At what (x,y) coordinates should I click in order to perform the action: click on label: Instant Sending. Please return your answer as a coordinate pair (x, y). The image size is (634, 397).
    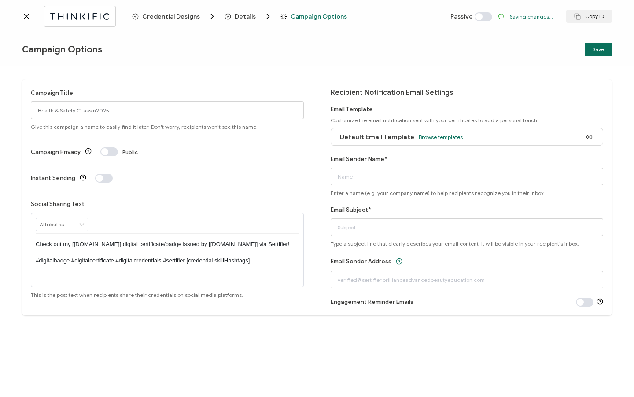
    Looking at the image, I should click on (53, 178).